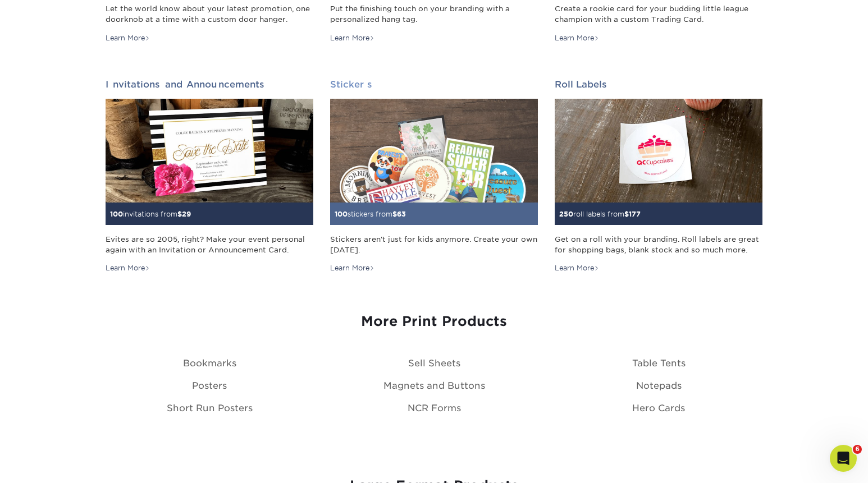  What do you see at coordinates (369, 214) in the screenshot?
I see `small: stickers from` at bounding box center [369, 214].